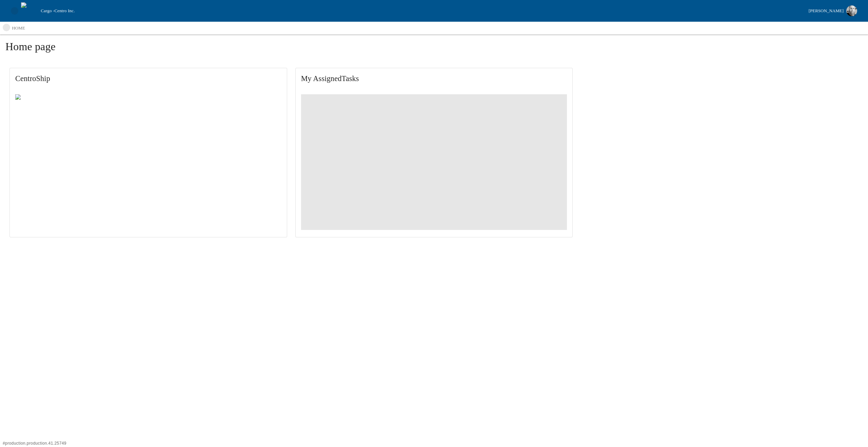  What do you see at coordinates (64, 10) in the screenshot?
I see `span: Centro Inc.` at bounding box center [64, 10].